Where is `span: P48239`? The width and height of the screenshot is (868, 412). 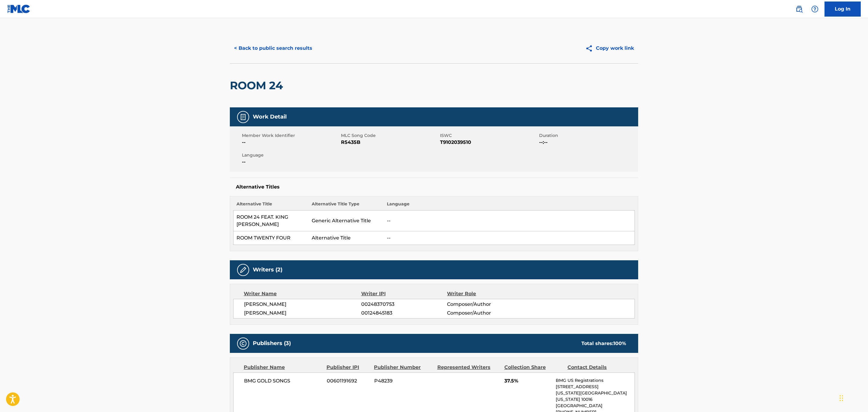
span: P48239 is located at coordinates (404, 381).